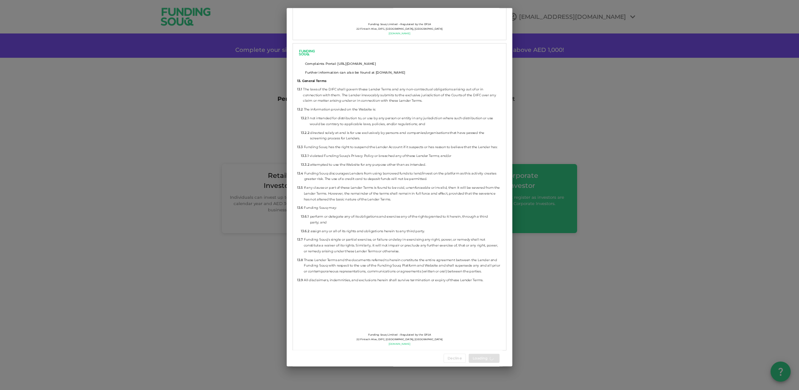  What do you see at coordinates (404, 219) in the screenshot?
I see `span: perform or delegate any of its obligations and exercise any of the rights granted to it herein, t...` at bounding box center [404, 219].